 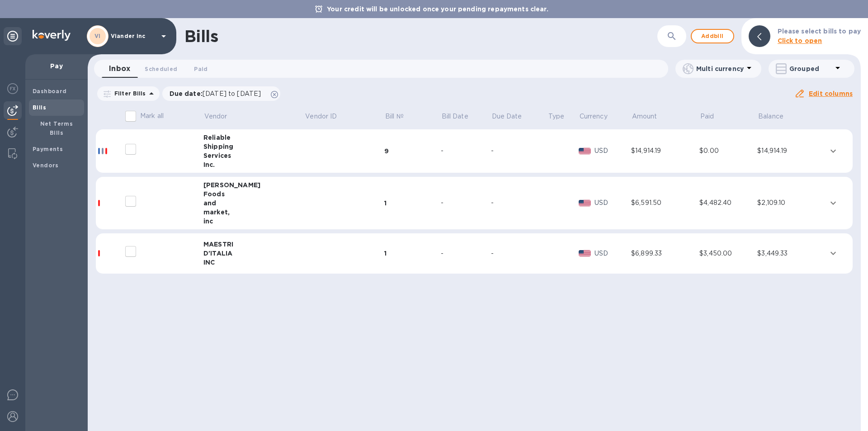 I want to click on p: Mark all, so click(x=152, y=116).